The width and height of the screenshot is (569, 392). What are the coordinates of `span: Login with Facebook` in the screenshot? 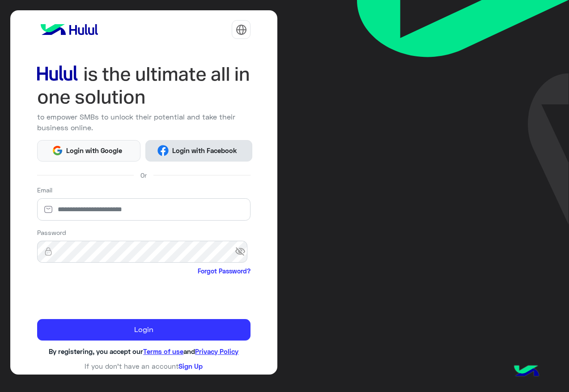 It's located at (205, 150).